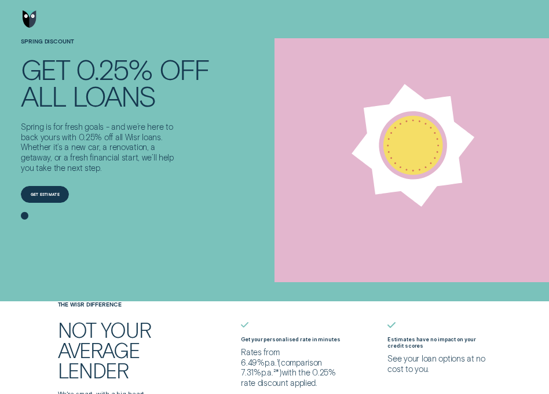 The height and width of the screenshot is (394, 549). Describe the element at coordinates (431, 342) in the screenshot. I see `label: Estimates have no impact on your credit scores` at that location.